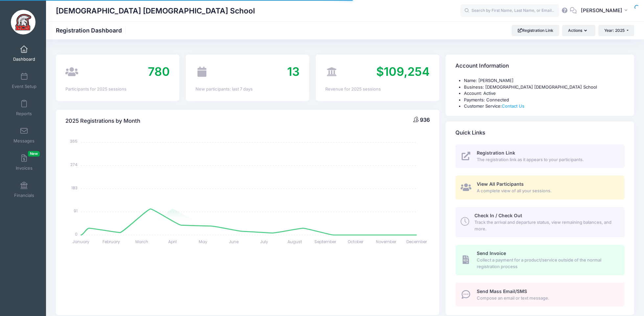 The height and width of the screenshot is (316, 644). I want to click on tspan: 274, so click(74, 165).